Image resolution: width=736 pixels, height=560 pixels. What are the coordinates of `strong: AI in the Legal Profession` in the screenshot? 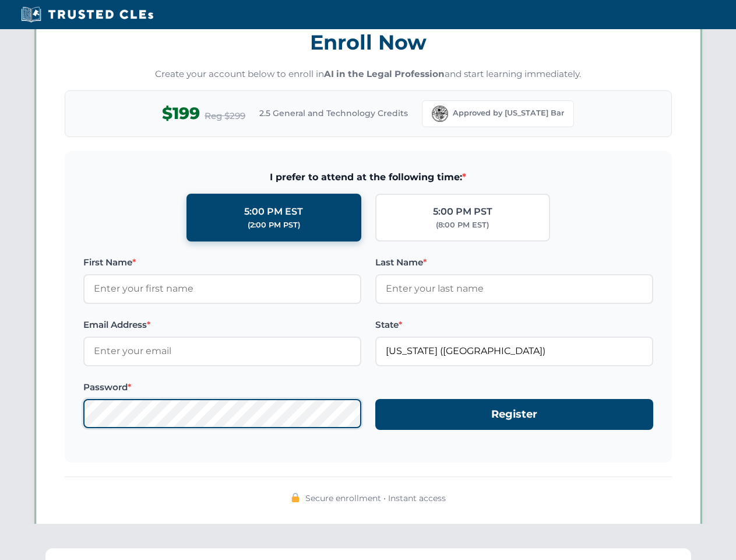 It's located at (384, 73).